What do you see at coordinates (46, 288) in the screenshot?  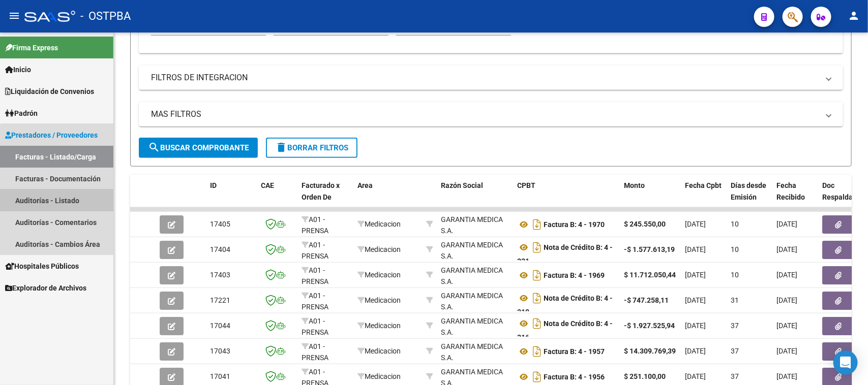 I see `span: Explorador de Archivos` at bounding box center [46, 288].